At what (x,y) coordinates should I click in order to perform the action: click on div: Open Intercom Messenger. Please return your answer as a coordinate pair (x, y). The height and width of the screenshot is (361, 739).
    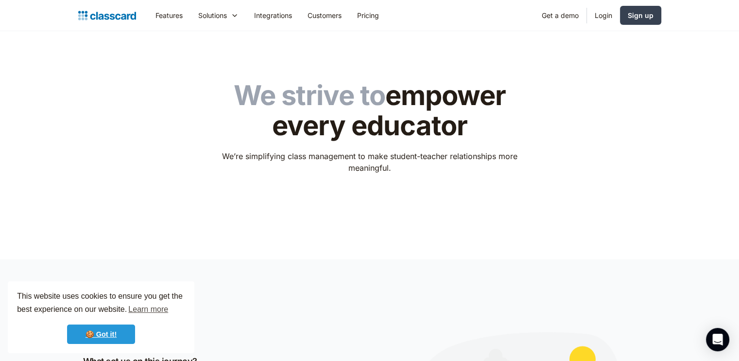
    Looking at the image, I should click on (718, 339).